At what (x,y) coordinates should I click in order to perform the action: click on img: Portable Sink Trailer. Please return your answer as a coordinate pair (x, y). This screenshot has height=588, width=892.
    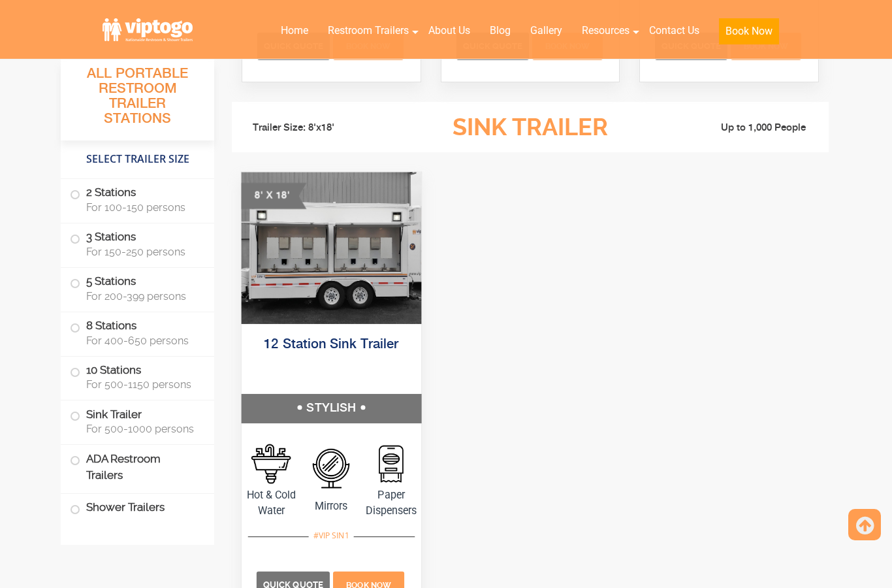
    Looking at the image, I should click on (332, 248).